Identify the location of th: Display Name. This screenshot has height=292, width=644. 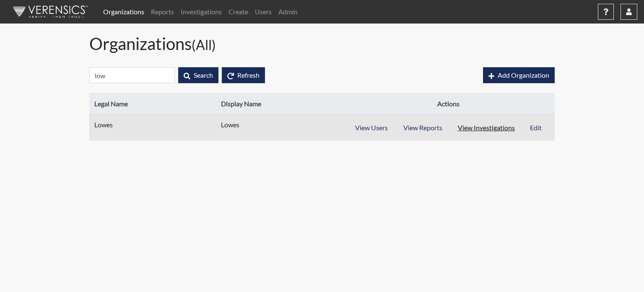
(279, 104).